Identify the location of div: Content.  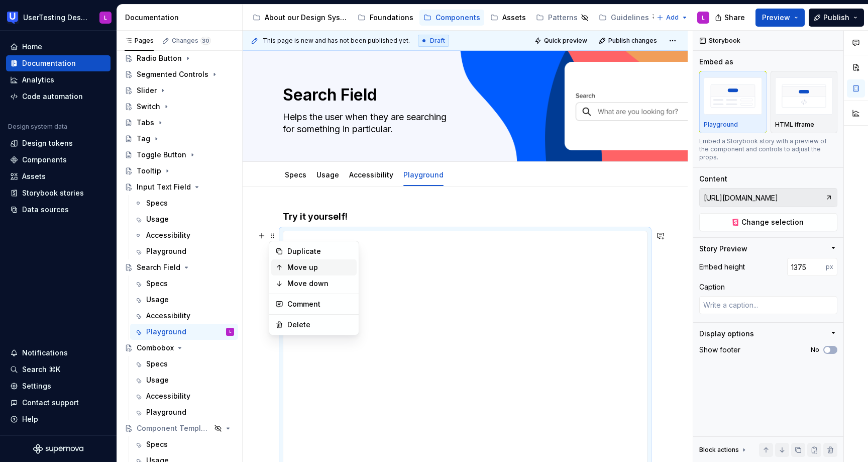
(713, 179).